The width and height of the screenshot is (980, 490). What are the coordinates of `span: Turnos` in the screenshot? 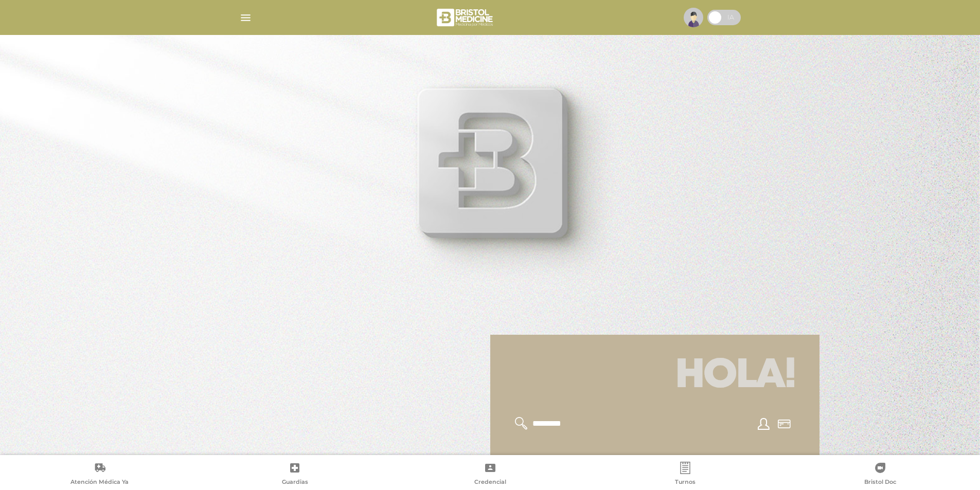 It's located at (685, 482).